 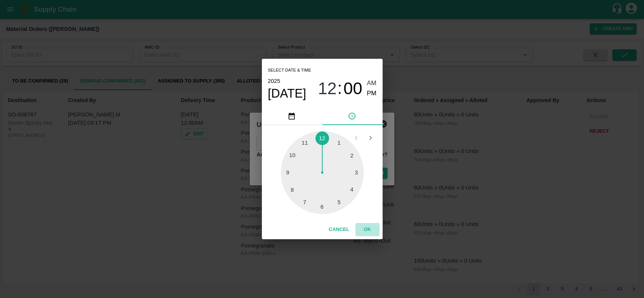 I want to click on button: PM, so click(x=371, y=94).